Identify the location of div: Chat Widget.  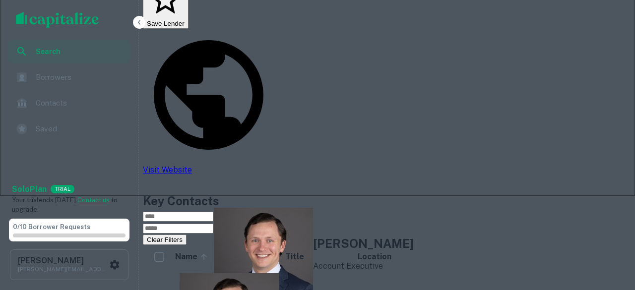
(610, 235).